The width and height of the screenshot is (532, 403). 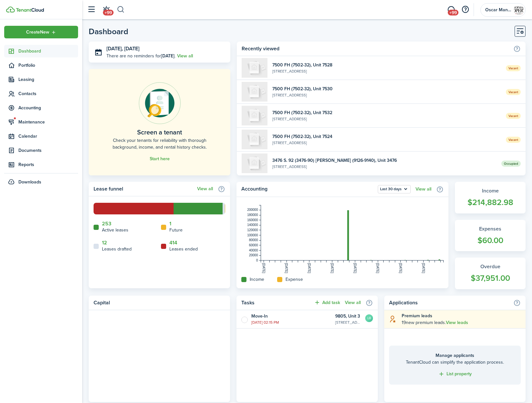 What do you see at coordinates (117, 249) in the screenshot?
I see `home-widget-title: Leases drafted` at bounding box center [117, 249].